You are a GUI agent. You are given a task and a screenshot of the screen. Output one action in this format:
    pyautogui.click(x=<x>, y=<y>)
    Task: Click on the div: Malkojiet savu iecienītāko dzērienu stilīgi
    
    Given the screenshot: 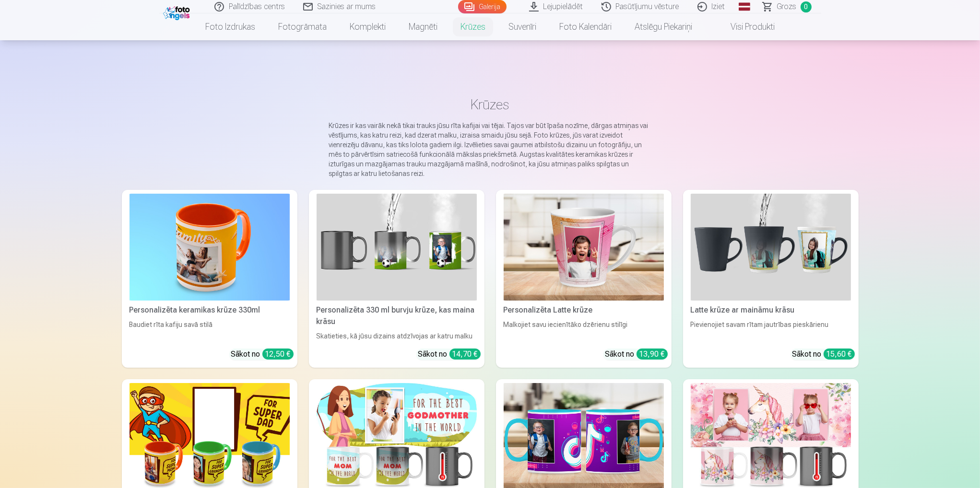 What is the action you would take?
    pyautogui.click(x=583, y=331)
    